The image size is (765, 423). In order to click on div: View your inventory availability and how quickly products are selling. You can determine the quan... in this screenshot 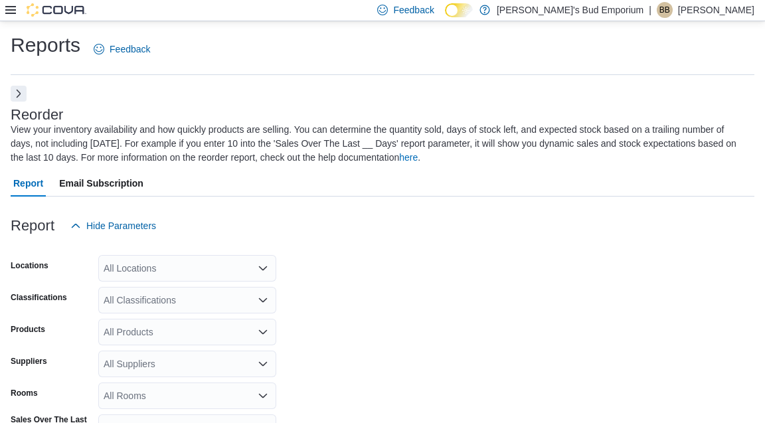, I will do `click(379, 143)`.